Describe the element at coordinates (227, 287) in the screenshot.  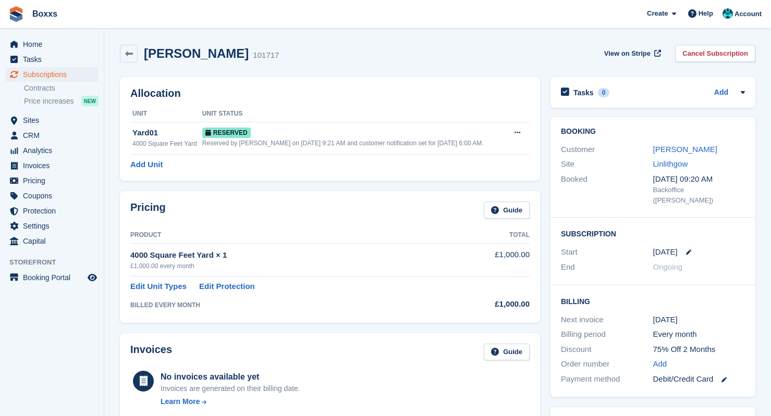
I see `a: Edit Protection` at that location.